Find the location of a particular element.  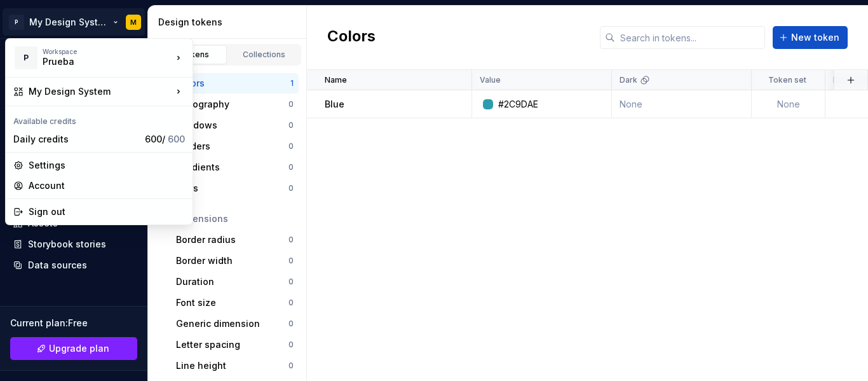

div: Workspace is located at coordinates (107, 51).